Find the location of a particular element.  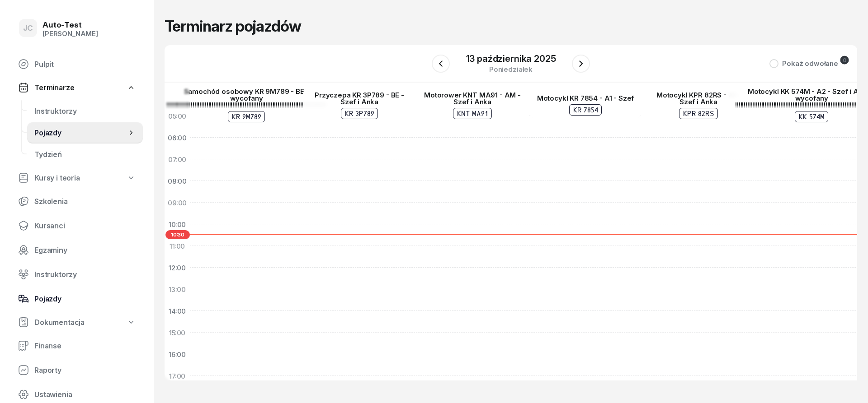

div: 10:00 is located at coordinates (178, 224).